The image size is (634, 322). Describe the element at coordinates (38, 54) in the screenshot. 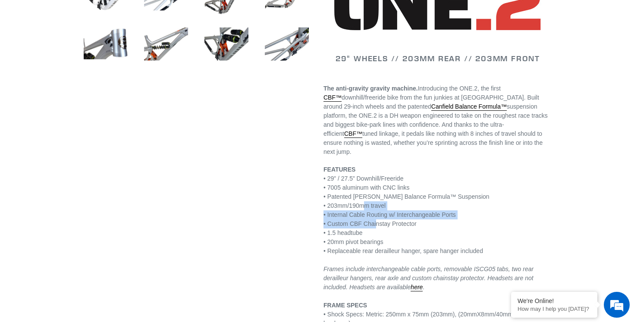

I see `img: d_696896380_company_1647369064580_696896380` at that location.